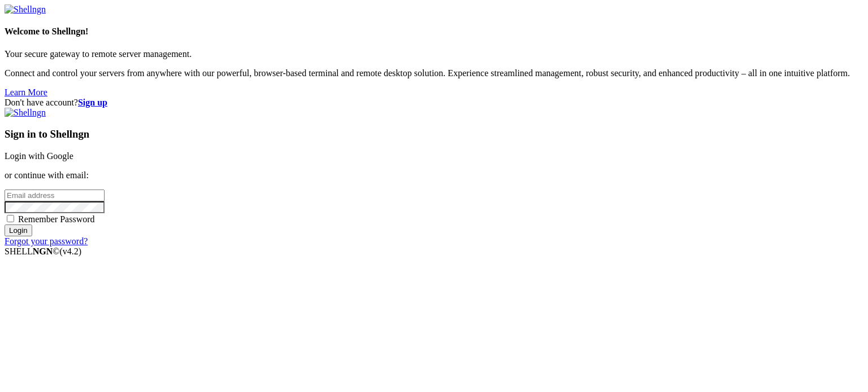 This screenshot has height=392, width=868. What do you see at coordinates (434, 176) in the screenshot?
I see `p: or continue with email:` at bounding box center [434, 176].